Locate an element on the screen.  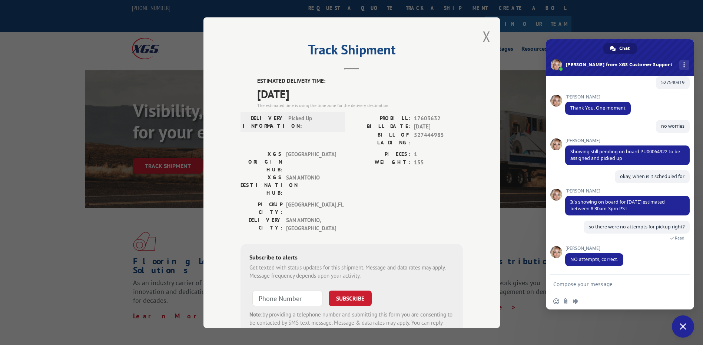
span: Chat is located at coordinates (624, 49).